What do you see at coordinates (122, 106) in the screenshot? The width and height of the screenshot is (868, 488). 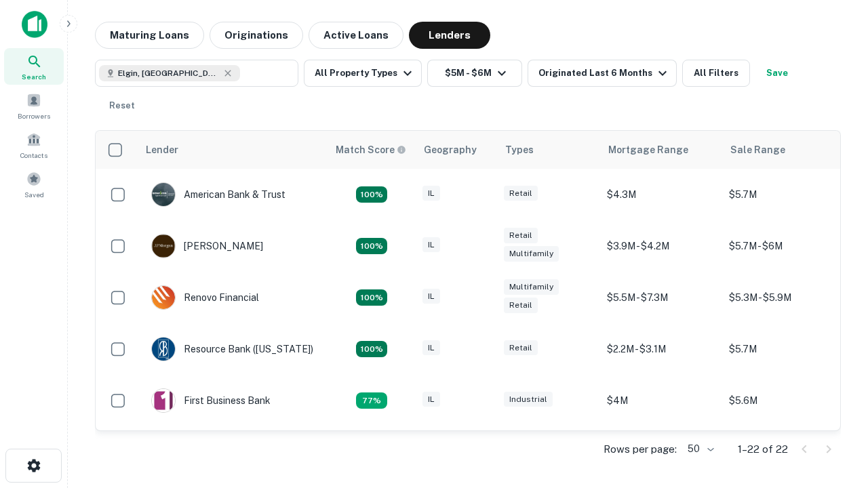 I see `button: Reset` at bounding box center [122, 106].